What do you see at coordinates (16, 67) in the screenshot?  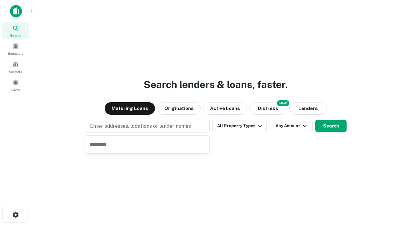 I see `div: Contacts` at bounding box center [16, 67].